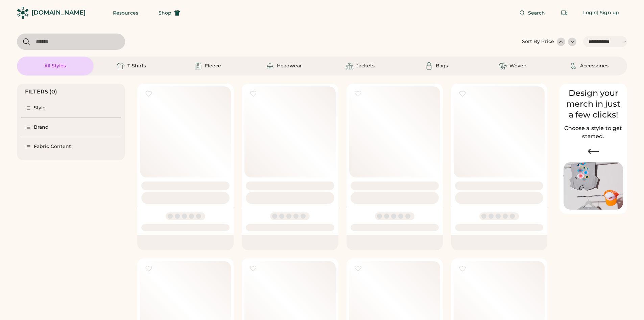 Image resolution: width=644 pixels, height=320 pixels. I want to click on div: Accessories, so click(594, 66).